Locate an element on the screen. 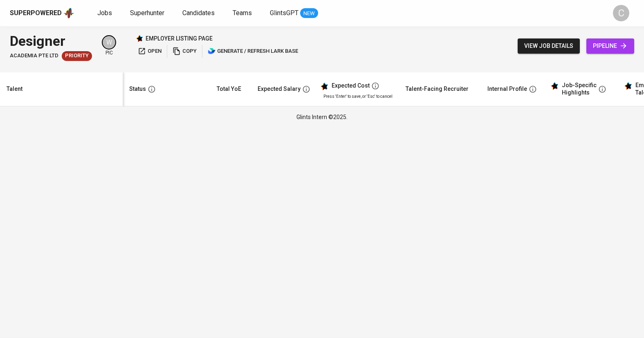 This screenshot has width=644, height=338. a: pipeline is located at coordinates (610, 46).